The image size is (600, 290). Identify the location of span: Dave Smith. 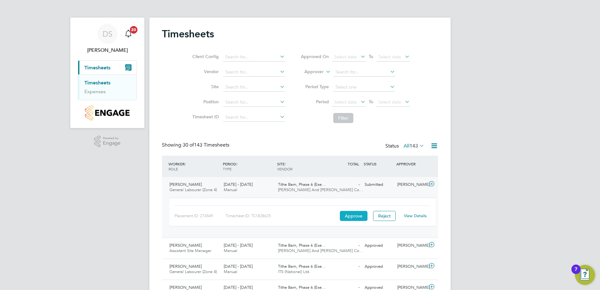
(107, 50).